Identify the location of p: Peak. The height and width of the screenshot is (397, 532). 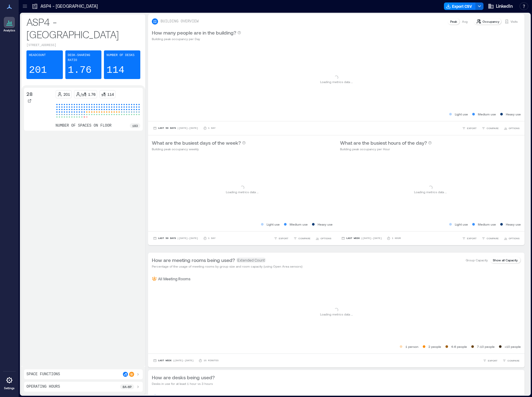
(454, 22).